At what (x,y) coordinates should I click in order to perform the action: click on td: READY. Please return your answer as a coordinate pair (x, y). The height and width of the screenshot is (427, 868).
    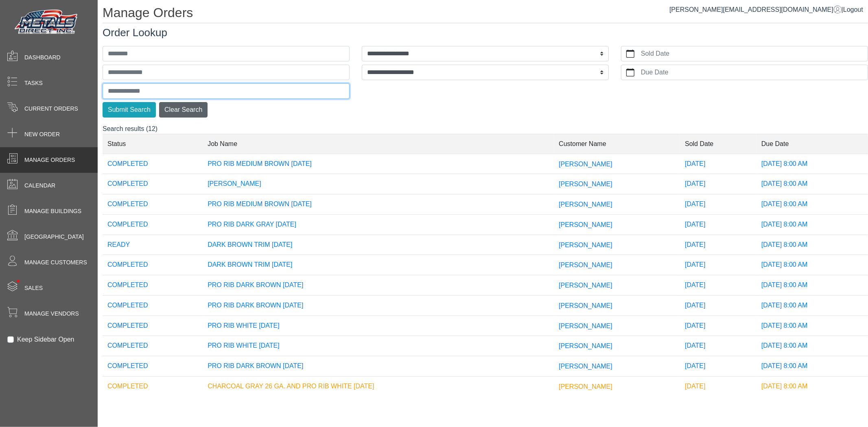
    Looking at the image, I should click on (153, 245).